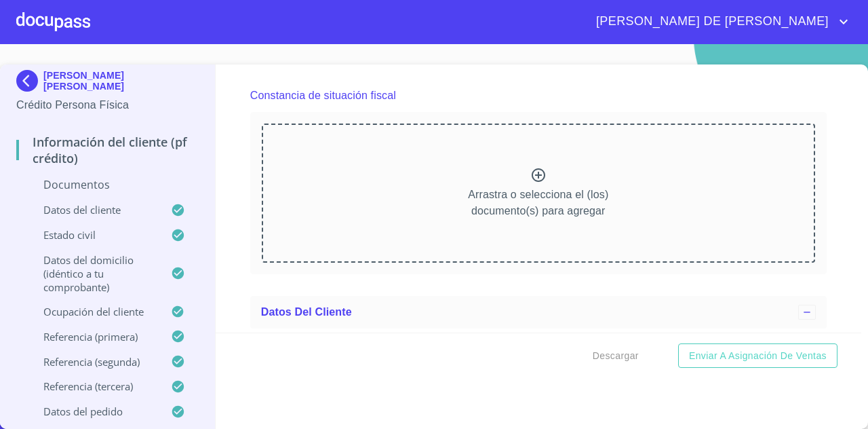 The height and width of the screenshot is (429, 868). I want to click on p: Datos del domicilio (idéntico a tu comprobante), so click(94, 274).